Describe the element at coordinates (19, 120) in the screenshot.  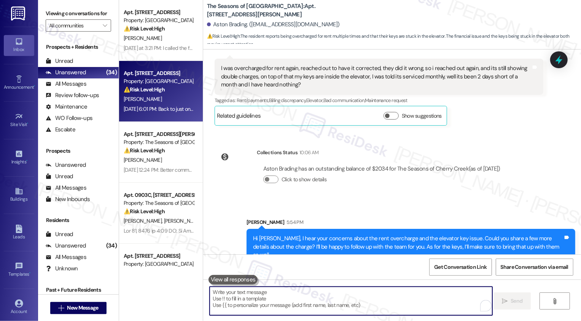
I see `a: Site Visit •` at that location.